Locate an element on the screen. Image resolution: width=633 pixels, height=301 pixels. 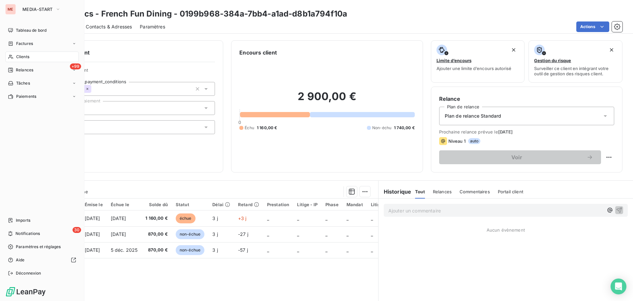
span: Paramètres is located at coordinates (152, 27).